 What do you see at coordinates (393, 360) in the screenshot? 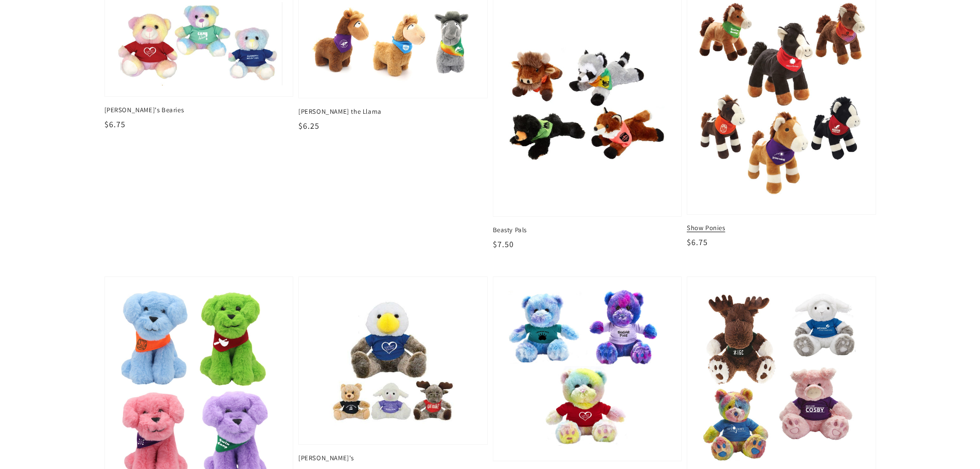
I see `img: Glenky's` at bounding box center [393, 360].